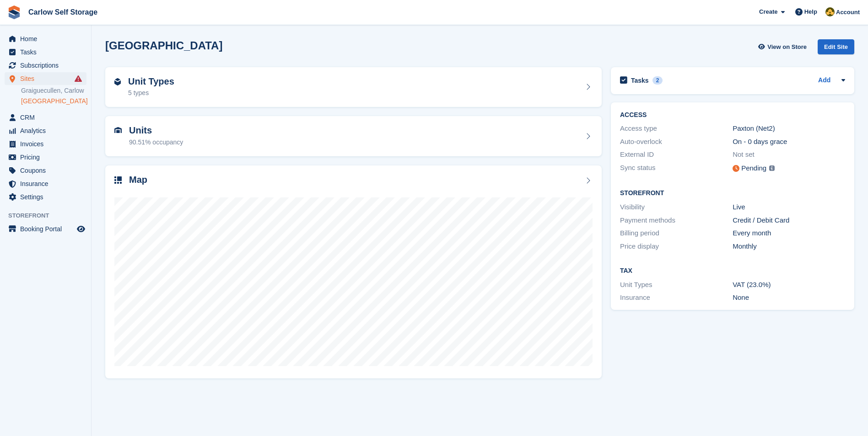 The height and width of the screenshot is (436, 868). I want to click on div: Pending, so click(754, 168).